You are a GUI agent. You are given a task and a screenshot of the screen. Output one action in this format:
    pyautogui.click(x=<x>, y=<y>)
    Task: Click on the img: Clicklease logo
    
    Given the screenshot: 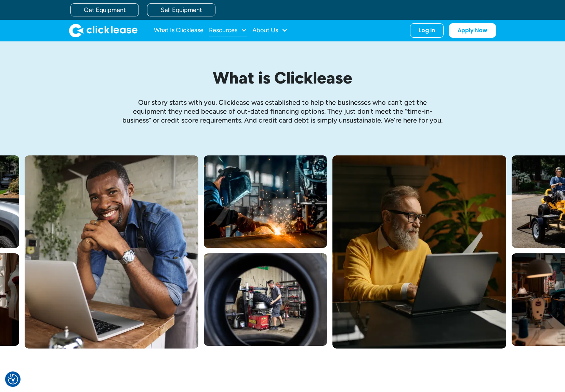 What is the action you would take?
    pyautogui.click(x=103, y=30)
    